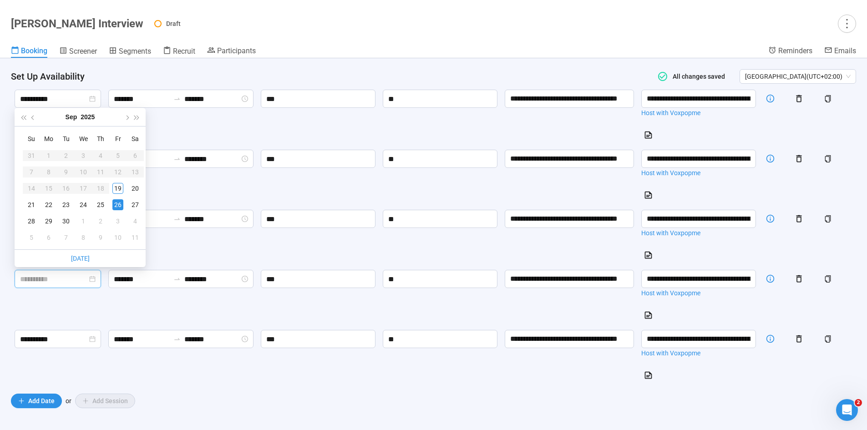 The height and width of the screenshot is (430, 867). What do you see at coordinates (845, 51) in the screenshot?
I see `span: Emails` at bounding box center [845, 51].